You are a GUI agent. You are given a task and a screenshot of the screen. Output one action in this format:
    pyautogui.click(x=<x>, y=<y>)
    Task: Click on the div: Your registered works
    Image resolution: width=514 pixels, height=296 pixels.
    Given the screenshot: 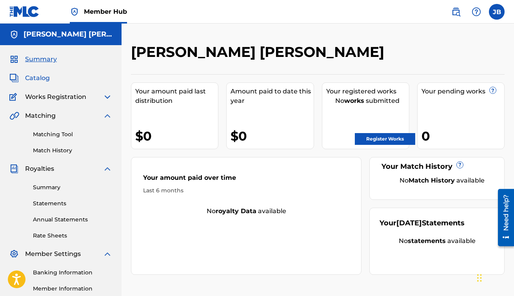 What is the action you would take?
    pyautogui.click(x=367, y=91)
    